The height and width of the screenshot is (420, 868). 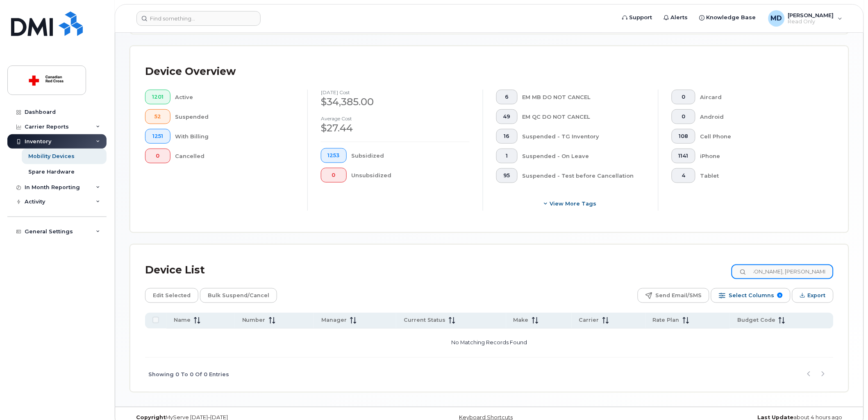 What do you see at coordinates (395, 128) in the screenshot?
I see `div: $27.44` at bounding box center [395, 128].